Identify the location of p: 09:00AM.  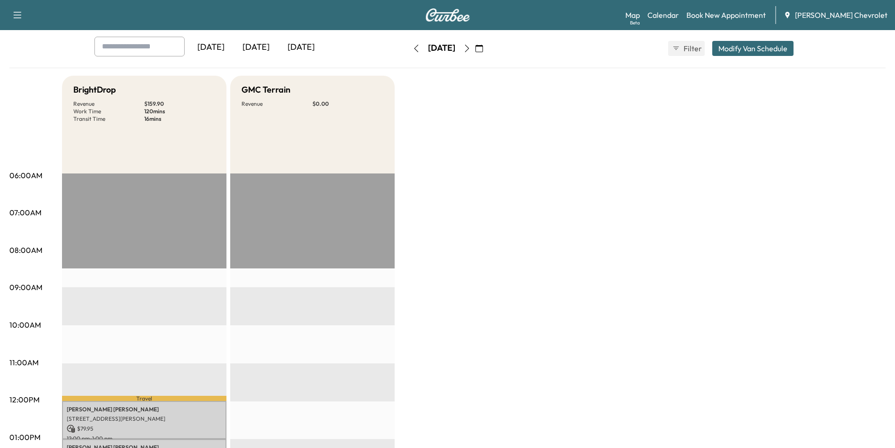
(26, 287).